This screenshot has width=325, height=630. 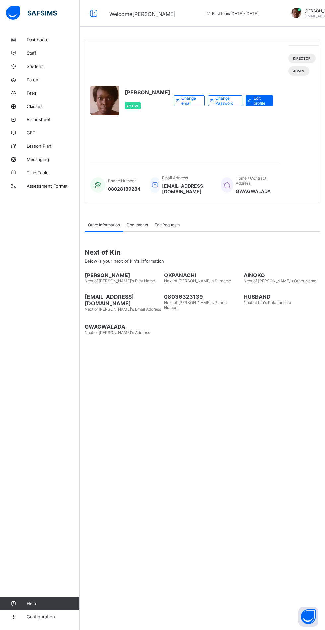 What do you see at coordinates (124, 261) in the screenshot?
I see `span: Below is your next of kin's Information` at bounding box center [124, 261].